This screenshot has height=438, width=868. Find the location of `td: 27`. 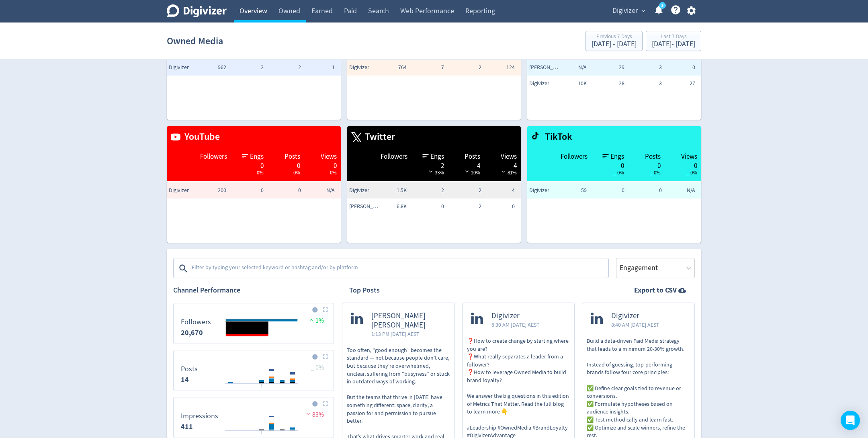

td: 27 is located at coordinates (682, 83).